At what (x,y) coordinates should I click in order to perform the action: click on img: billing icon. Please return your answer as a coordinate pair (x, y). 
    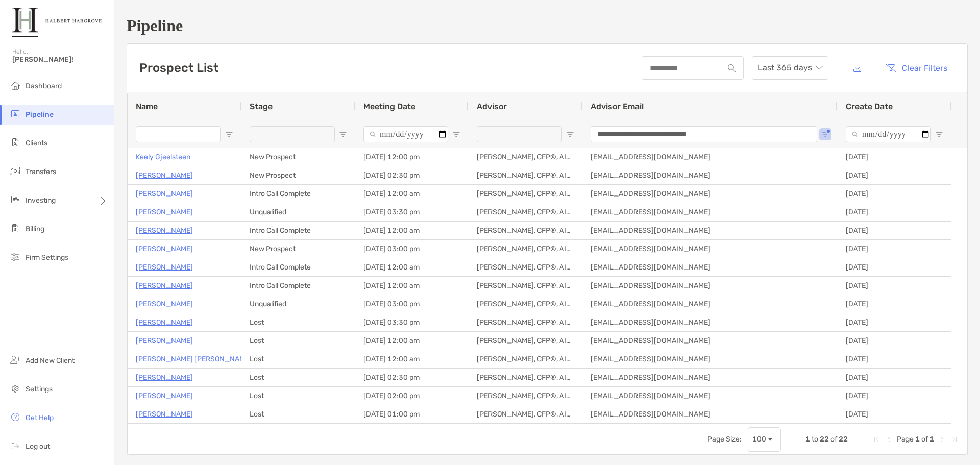
    Looking at the image, I should click on (15, 228).